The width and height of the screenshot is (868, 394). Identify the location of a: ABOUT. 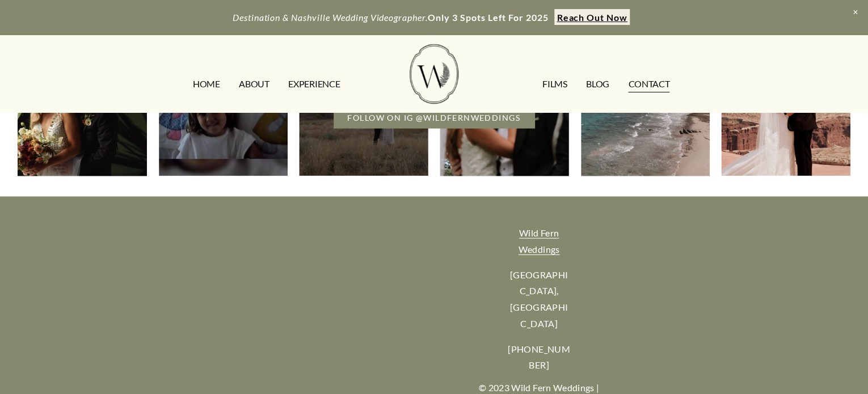
(253, 84).